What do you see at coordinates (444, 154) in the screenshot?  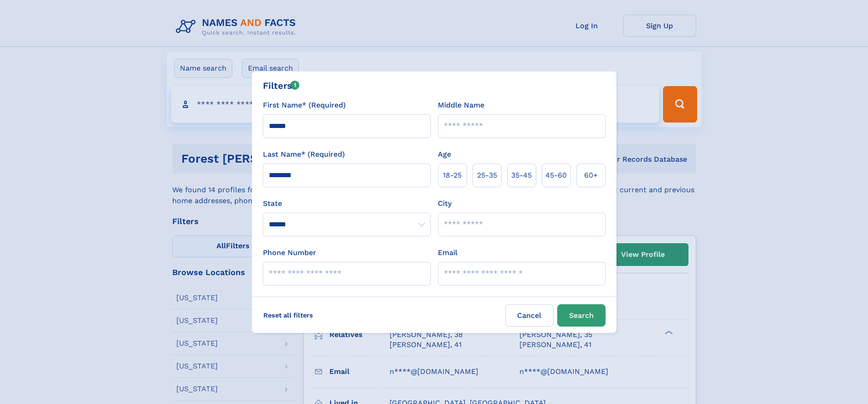 I see `label: Age` at bounding box center [444, 154].